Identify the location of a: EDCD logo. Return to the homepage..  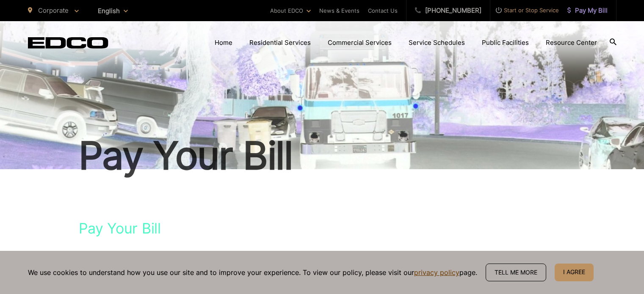
(68, 43).